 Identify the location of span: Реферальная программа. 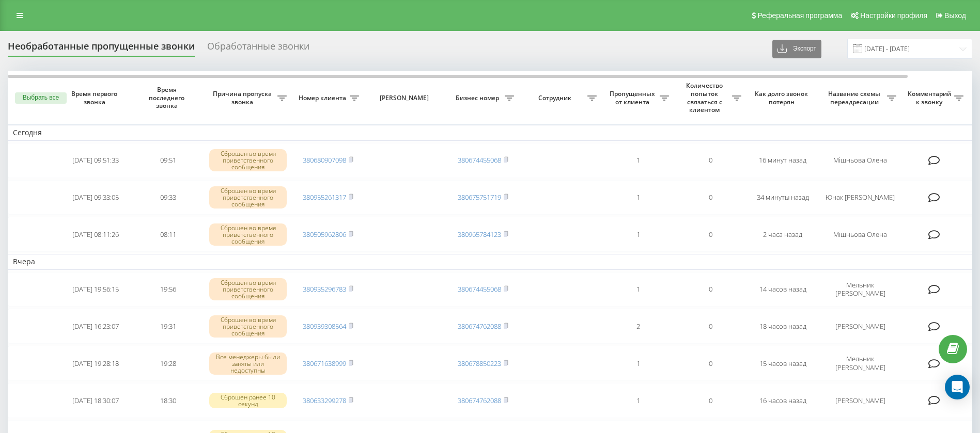
(799, 16).